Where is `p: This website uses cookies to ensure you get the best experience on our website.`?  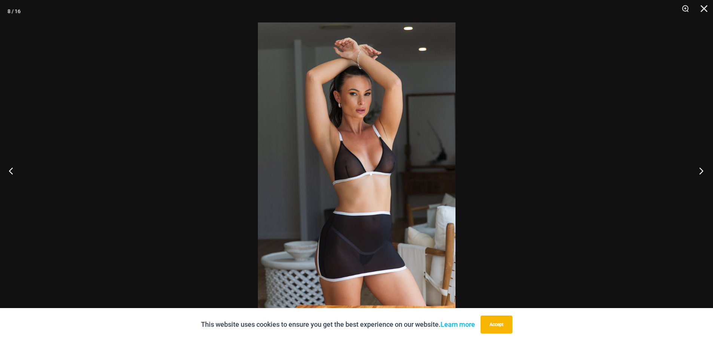
p: This website uses cookies to ensure you get the best experience on our website. is located at coordinates (338, 324).